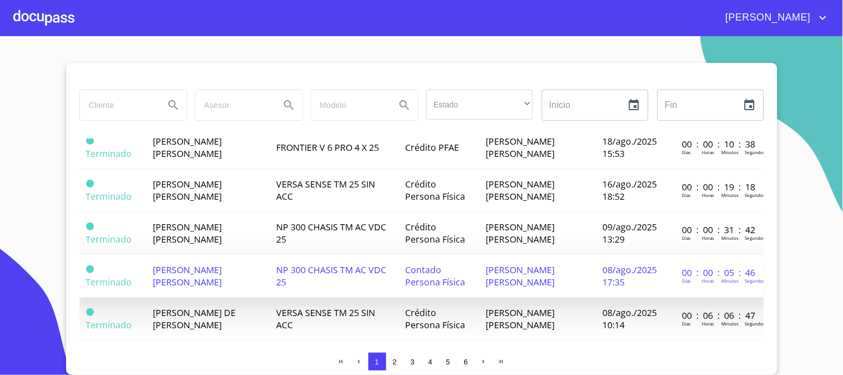  I want to click on button: 3, so click(413, 361).